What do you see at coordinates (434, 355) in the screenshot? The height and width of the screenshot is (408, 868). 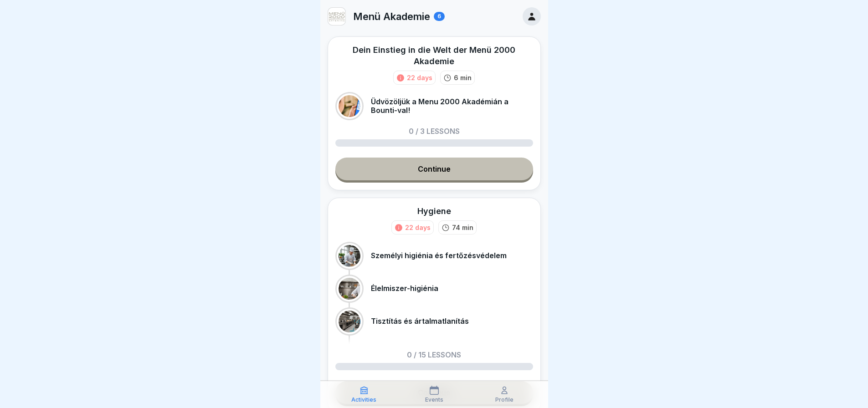 I see `p: 0 / 15 lessons` at bounding box center [434, 355].